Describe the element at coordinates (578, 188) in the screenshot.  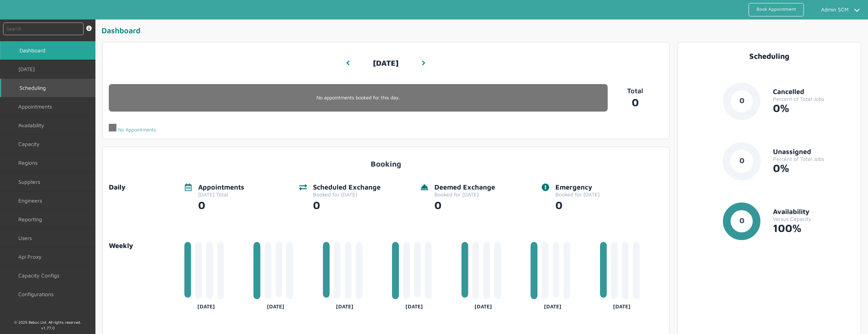
I see `div: Emergency` at that location.